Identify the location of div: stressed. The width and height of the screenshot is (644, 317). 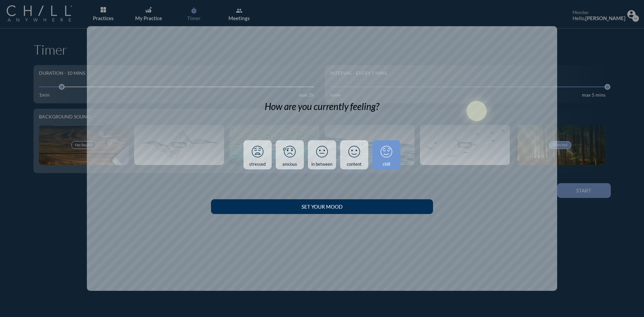
(258, 164).